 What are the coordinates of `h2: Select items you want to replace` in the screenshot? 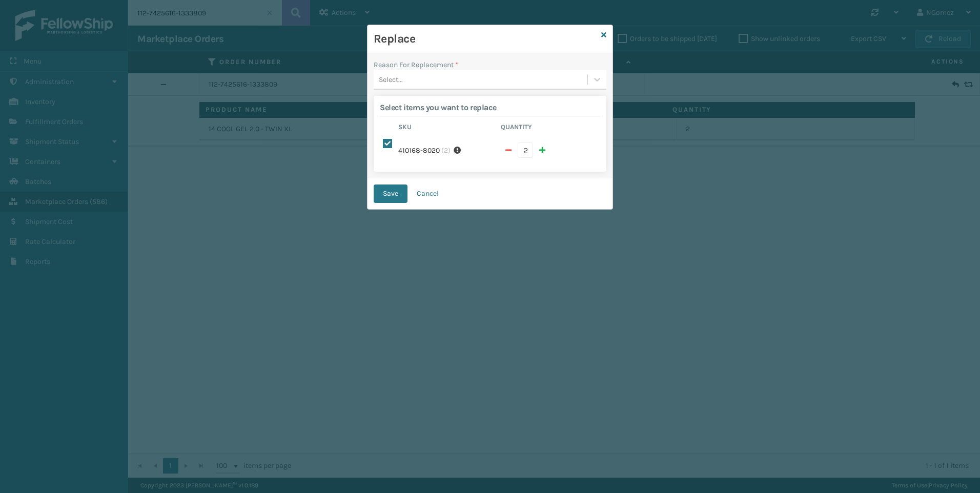 It's located at (490, 107).